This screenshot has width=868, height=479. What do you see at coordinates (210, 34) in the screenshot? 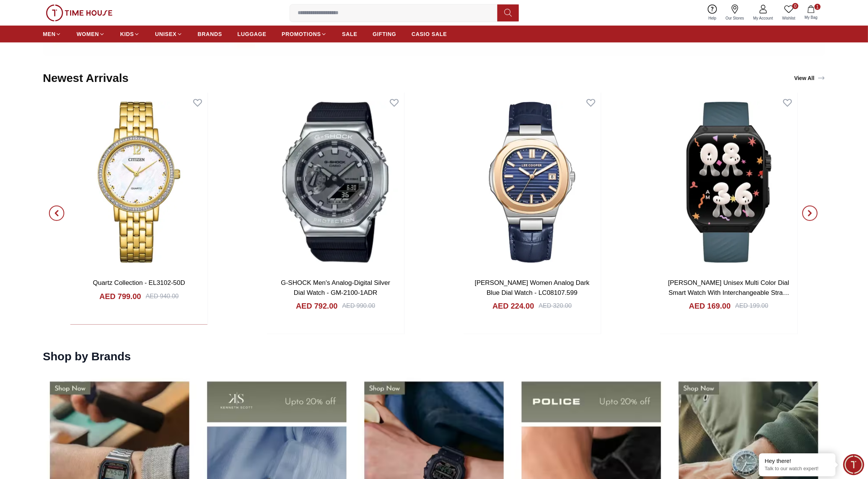
I see `a: BRANDS` at bounding box center [210, 34].